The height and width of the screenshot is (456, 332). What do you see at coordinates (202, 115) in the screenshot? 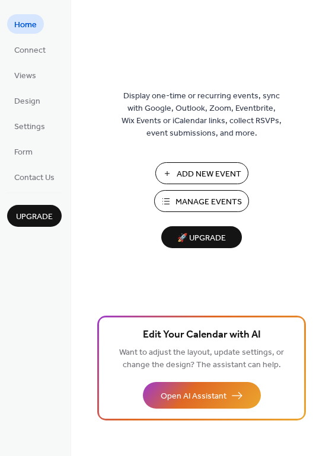
I see `span: Display one-time or recurring events, sync with Google, Outlook, Zoom, Eventbrite, Wix Events or ...` at bounding box center [202, 115].